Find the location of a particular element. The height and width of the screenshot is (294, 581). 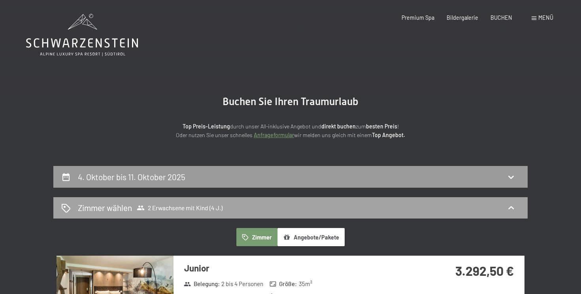

span: 2 bis 4 Personen is located at coordinates (242, 284).